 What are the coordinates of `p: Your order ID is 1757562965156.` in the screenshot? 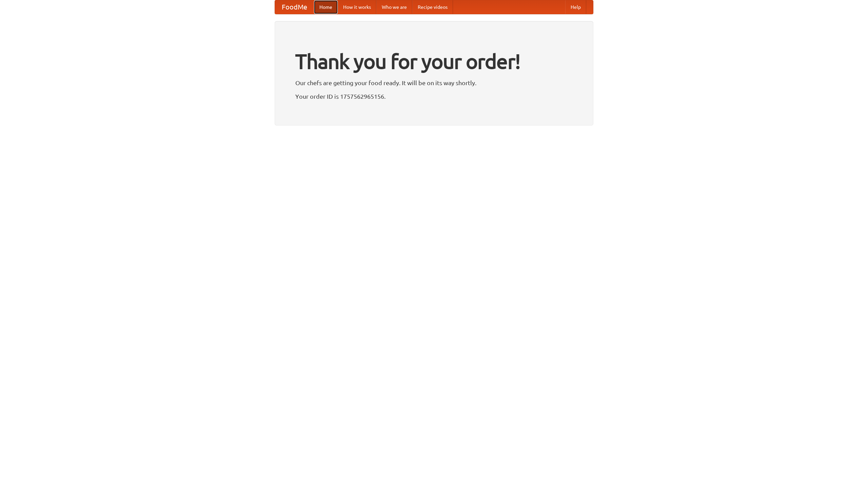 It's located at (434, 97).